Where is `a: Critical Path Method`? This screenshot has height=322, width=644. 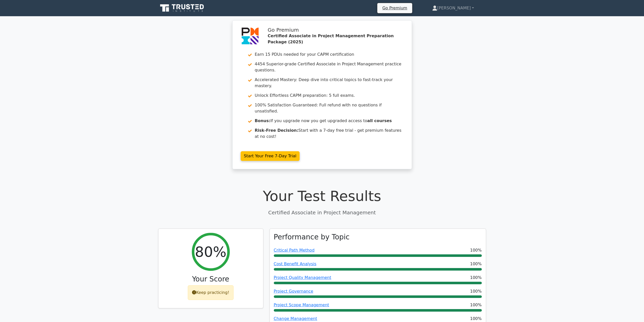
a: Critical Path Method is located at coordinates (294, 250).